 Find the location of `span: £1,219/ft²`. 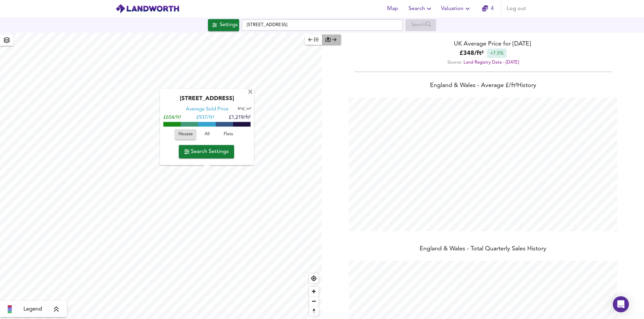

span: £1,219/ft² is located at coordinates (239, 118).